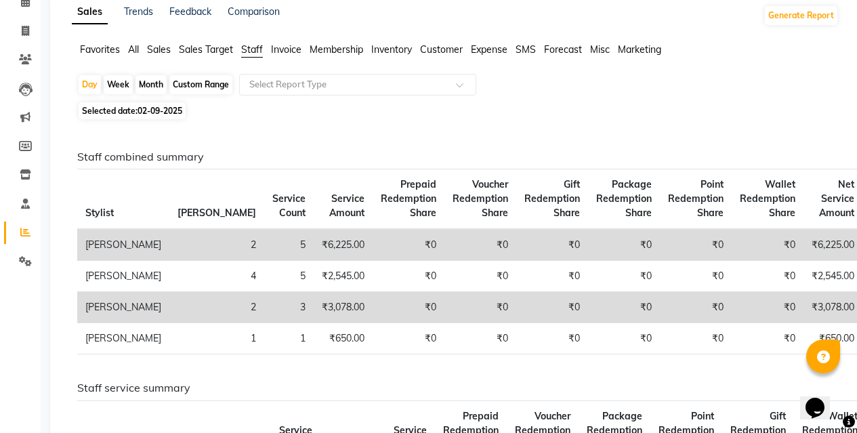  Describe the element at coordinates (89, 85) in the screenshot. I see `div: Day` at that location.